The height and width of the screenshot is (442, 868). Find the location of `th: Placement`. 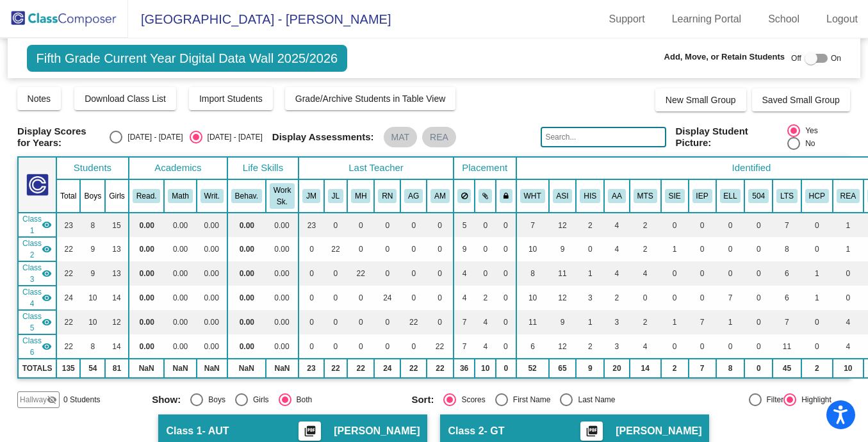

th: Placement is located at coordinates (485, 168).